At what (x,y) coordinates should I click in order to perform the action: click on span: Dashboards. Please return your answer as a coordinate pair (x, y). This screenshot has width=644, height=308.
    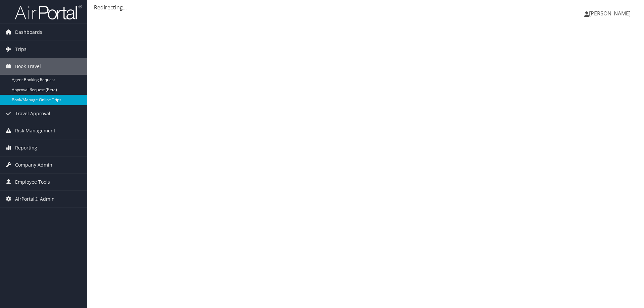
    Looking at the image, I should click on (28, 32).